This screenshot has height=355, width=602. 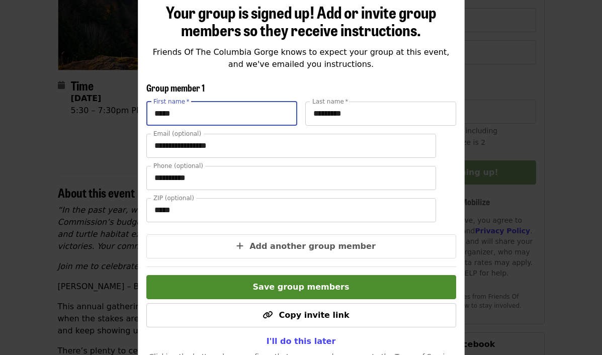 What do you see at coordinates (177, 134) in the screenshot?
I see `label: Email (optional)` at bounding box center [177, 134].